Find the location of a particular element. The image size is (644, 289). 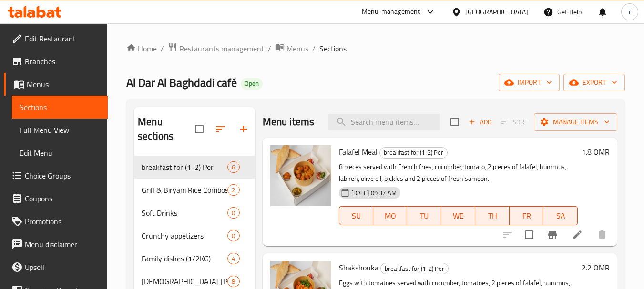

span: export is located at coordinates (594, 83).